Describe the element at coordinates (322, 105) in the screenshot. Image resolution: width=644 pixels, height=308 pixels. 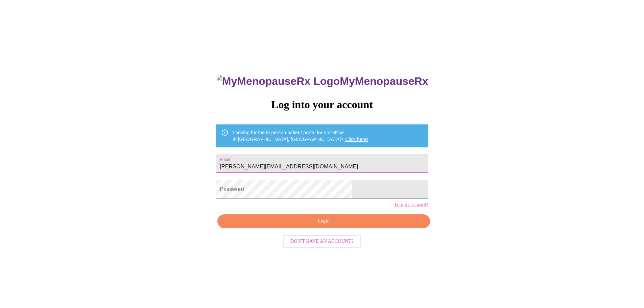
I see `h3: Log into your account` at that location.